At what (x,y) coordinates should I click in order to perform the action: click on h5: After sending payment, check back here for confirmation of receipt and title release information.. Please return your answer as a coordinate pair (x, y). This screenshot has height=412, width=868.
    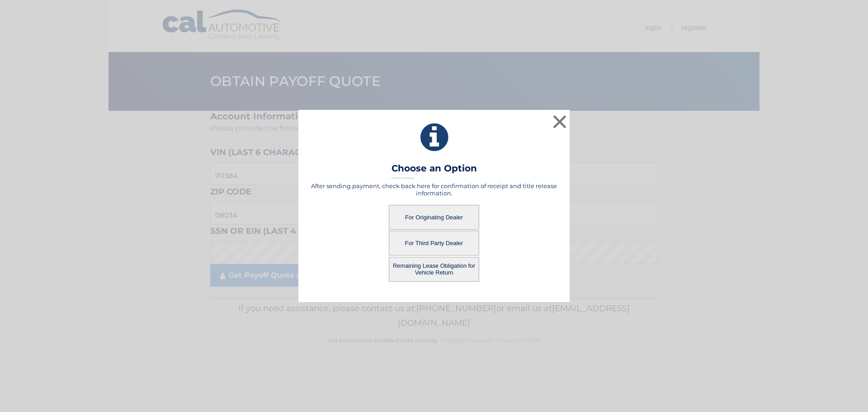
    Looking at the image, I should click on (434, 190).